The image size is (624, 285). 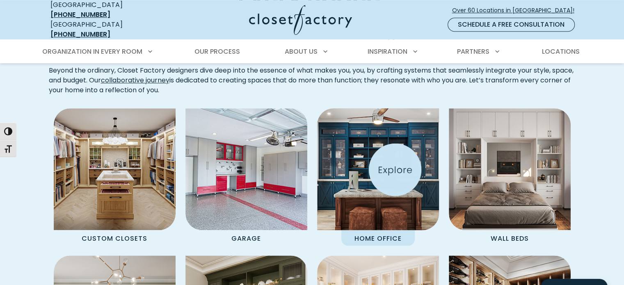 I want to click on a: Schedule a Free Consultation, so click(x=511, y=25).